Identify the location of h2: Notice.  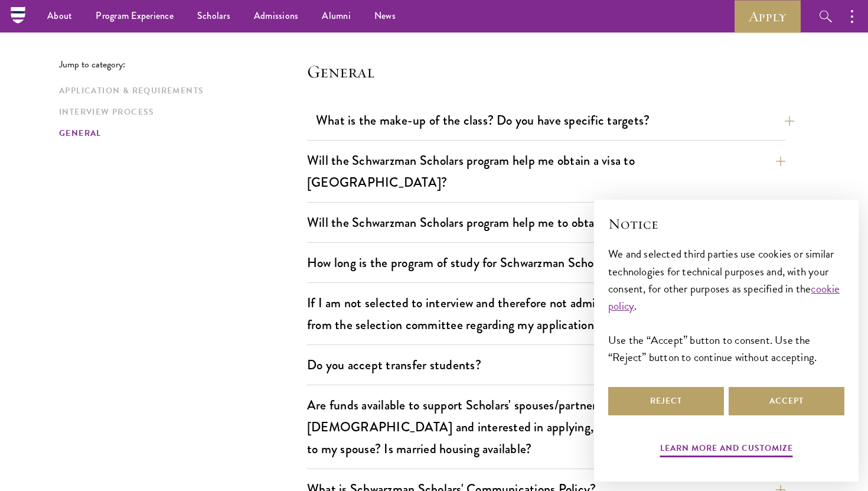
(726, 224).